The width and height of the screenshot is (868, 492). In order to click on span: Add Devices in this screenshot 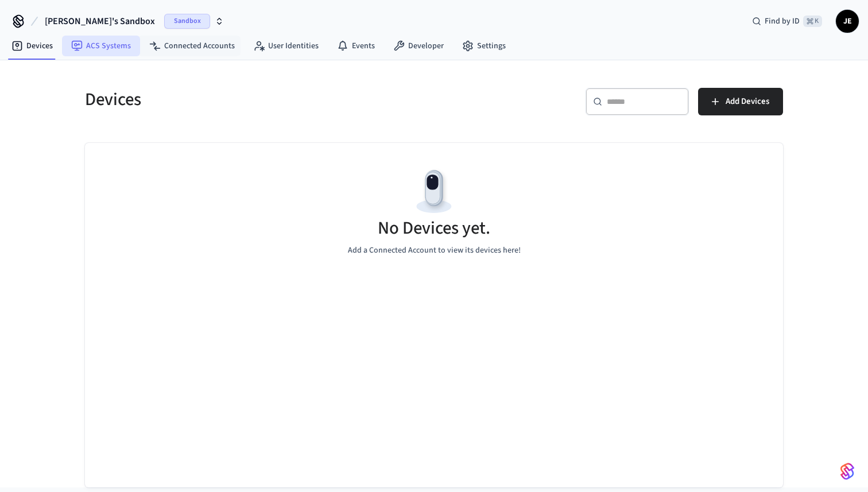, I will do `click(747, 101)`.